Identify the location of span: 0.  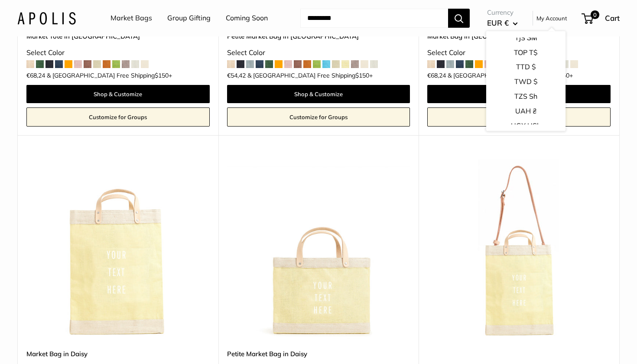
(596, 15).